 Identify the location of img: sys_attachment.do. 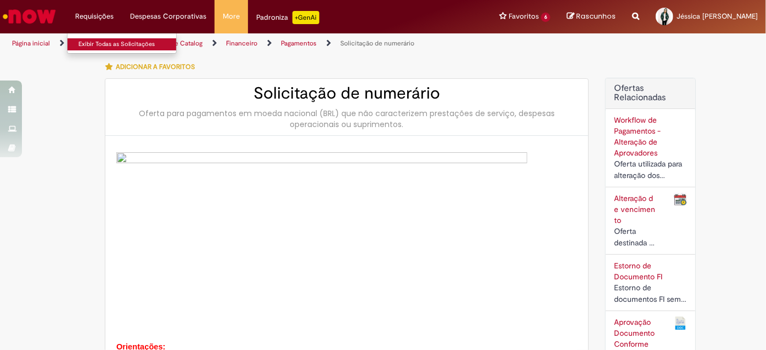
(321, 236).